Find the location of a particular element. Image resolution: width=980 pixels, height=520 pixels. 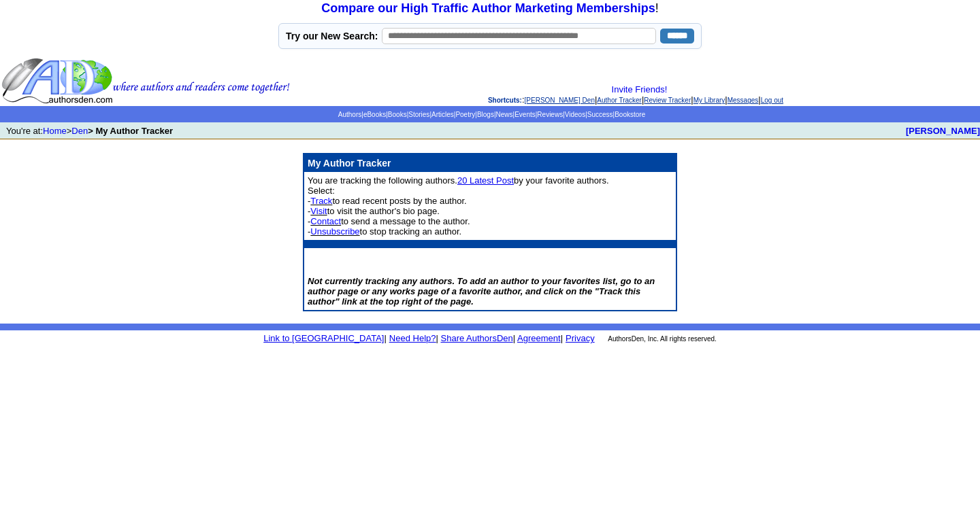

a: Videos is located at coordinates (575, 114).